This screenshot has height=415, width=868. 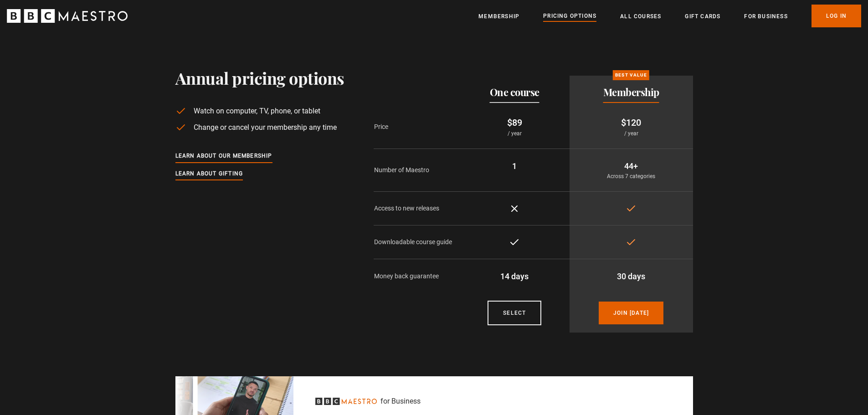 What do you see at coordinates (570, 16) in the screenshot?
I see `a: Pricing Options` at bounding box center [570, 16].